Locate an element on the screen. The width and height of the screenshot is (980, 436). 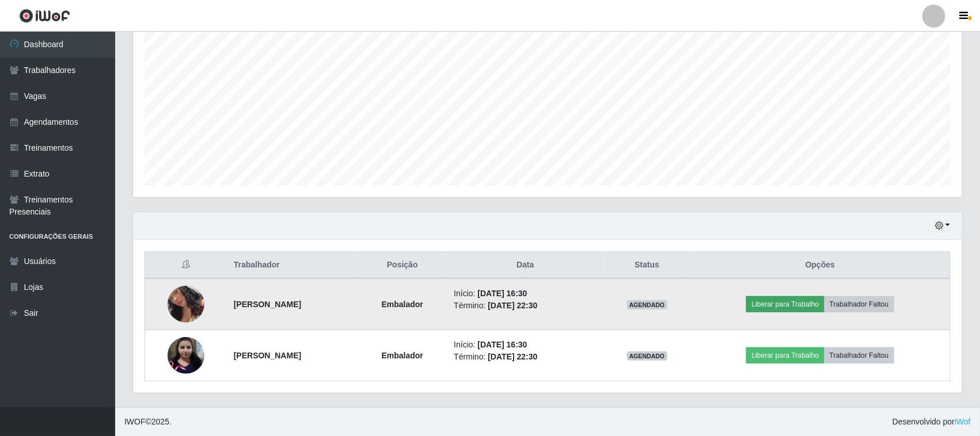
span: © 2025 . is located at coordinates (148, 422).